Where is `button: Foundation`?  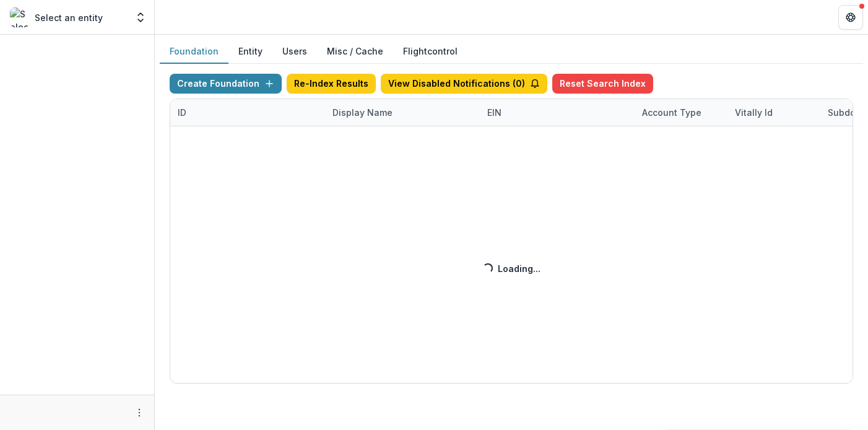 button: Foundation is located at coordinates (194, 51).